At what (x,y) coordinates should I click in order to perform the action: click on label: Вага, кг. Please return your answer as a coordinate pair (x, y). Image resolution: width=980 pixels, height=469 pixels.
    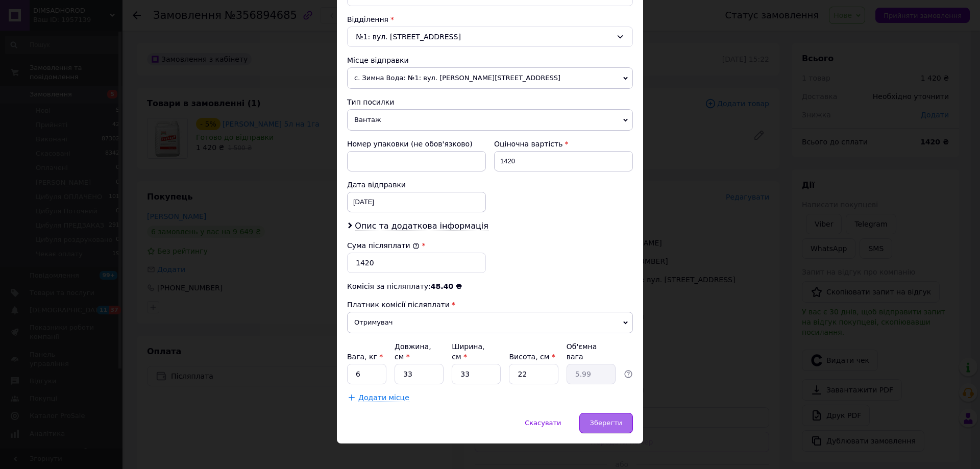
    Looking at the image, I should click on (365, 356).